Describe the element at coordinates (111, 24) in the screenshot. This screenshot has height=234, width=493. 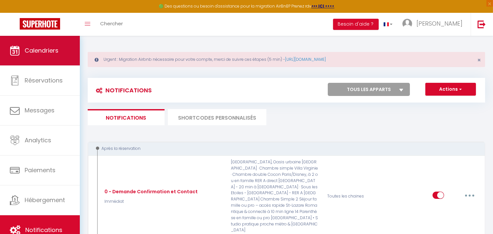
I see `a: Chercher` at that location.